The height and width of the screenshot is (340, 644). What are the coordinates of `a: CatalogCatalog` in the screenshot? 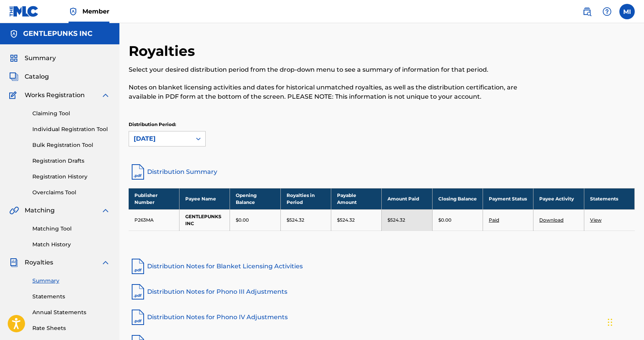 It's located at (29, 77).